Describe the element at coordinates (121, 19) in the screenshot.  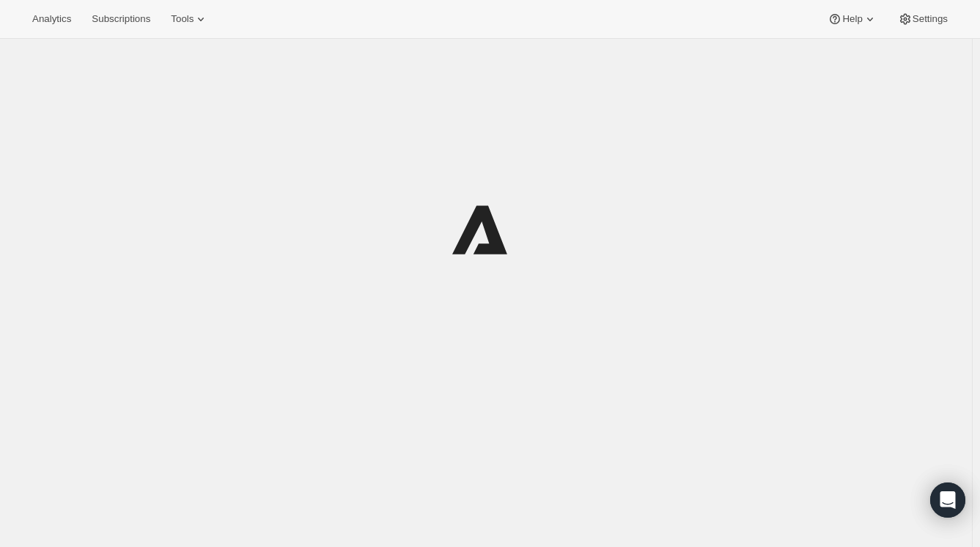
I see `button: Subscriptions` at that location.